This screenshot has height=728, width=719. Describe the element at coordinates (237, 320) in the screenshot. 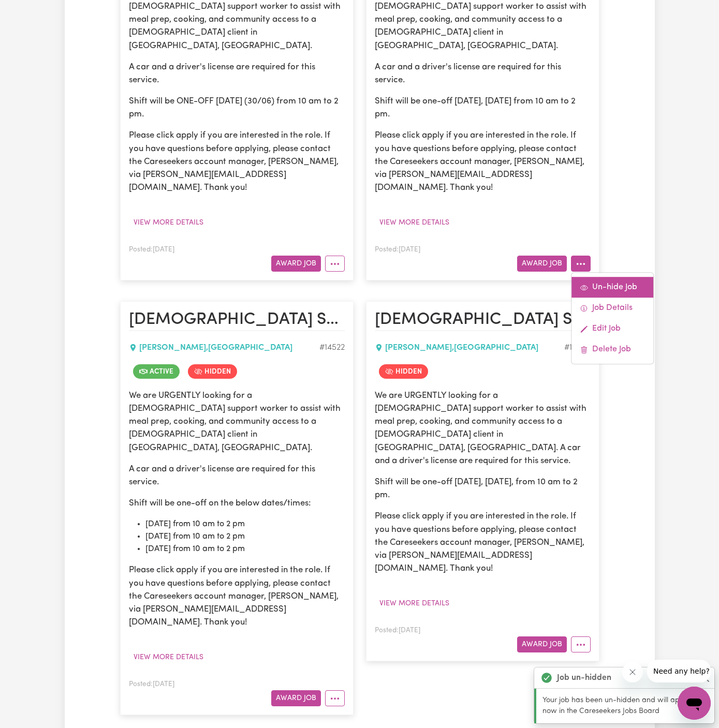

I see `h2: Female Support Worker Needed In Hornsby, NSW` at that location.